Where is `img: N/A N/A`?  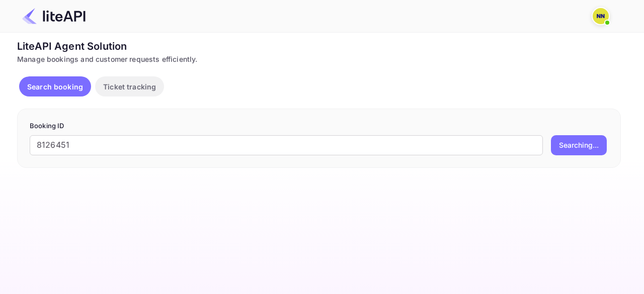 img: N/A N/A is located at coordinates (600, 16).